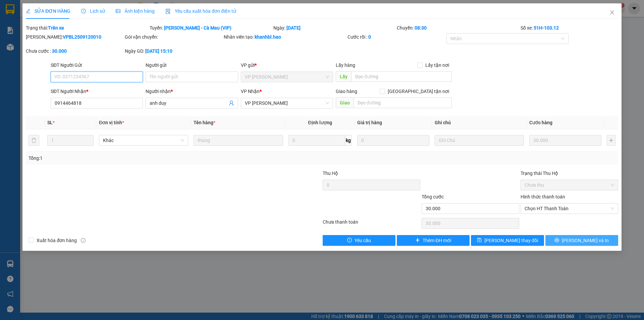 The height and width of the screenshot is (320, 644). What do you see at coordinates (111, 123) in the screenshot?
I see `span: Đơn vị tính` at bounding box center [111, 123].